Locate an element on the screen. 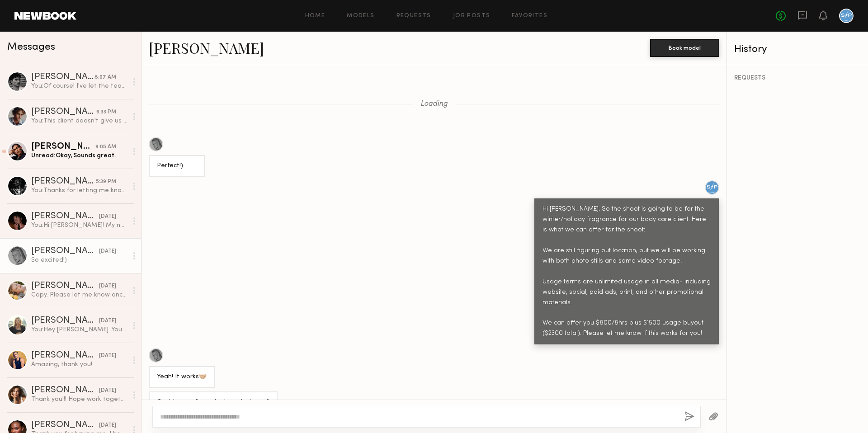  div: 5:39 PM is located at coordinates (106, 182).